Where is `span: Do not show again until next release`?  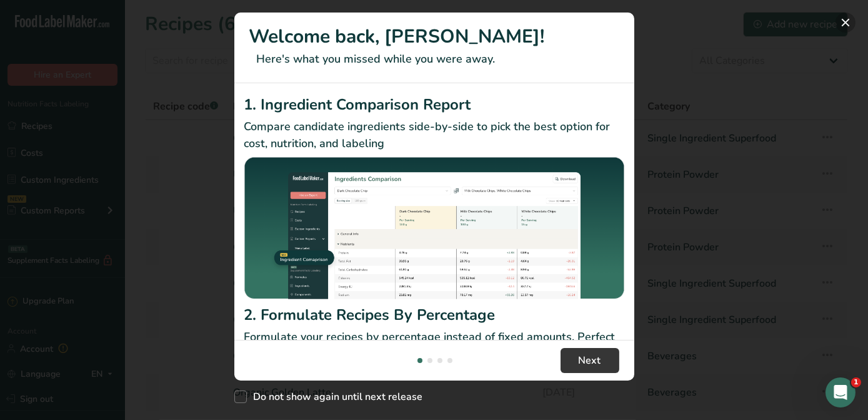
span: Do not show again until next release is located at coordinates (335, 396).